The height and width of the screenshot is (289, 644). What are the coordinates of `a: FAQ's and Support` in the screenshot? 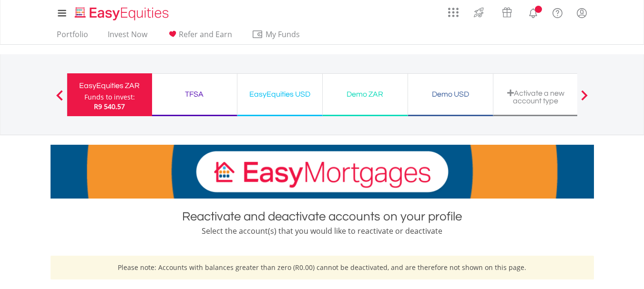 It's located at (557, 12).